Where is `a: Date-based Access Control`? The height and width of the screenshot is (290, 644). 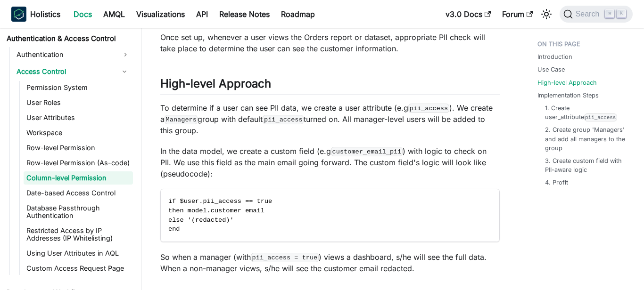 a: Date-based Access Control is located at coordinates (79, 193).